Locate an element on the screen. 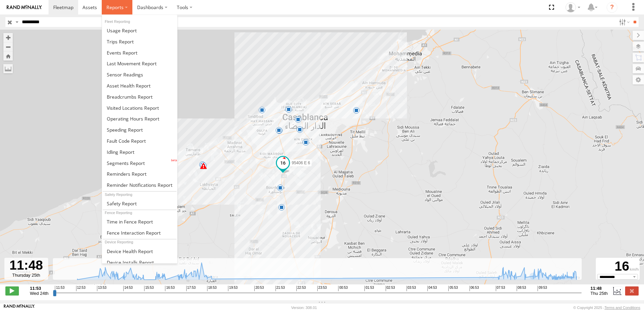 The image size is (644, 311). a: Asset Health Report is located at coordinates (139, 85).